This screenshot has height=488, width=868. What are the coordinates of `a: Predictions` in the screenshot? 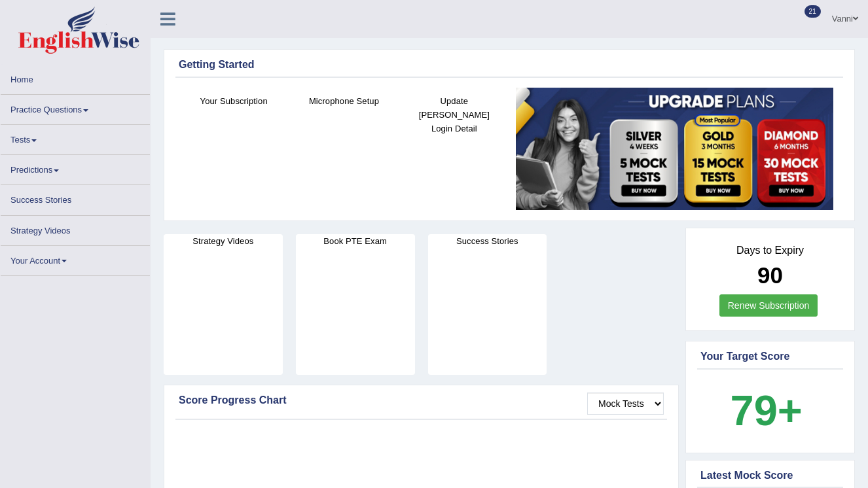 It's located at (75, 167).